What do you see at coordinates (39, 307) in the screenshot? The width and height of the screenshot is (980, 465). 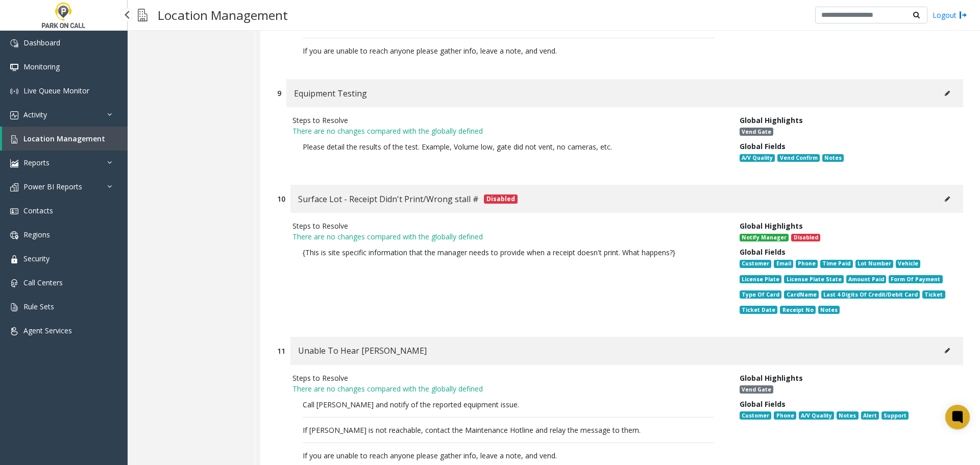 I see `span: Rule Sets` at bounding box center [39, 307].